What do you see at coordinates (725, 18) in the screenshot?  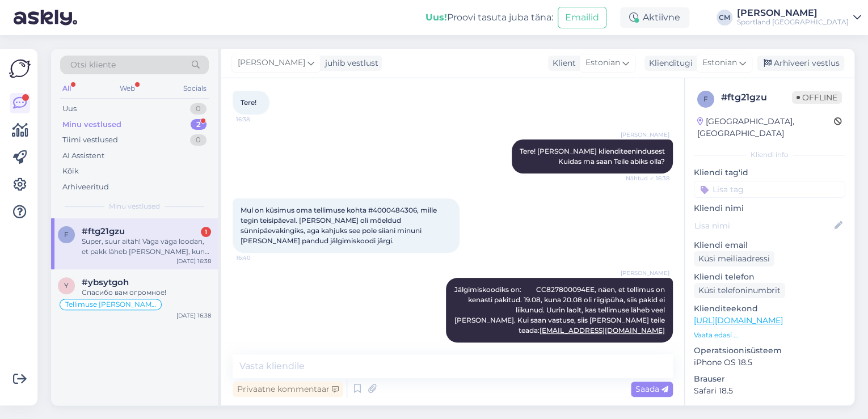 I see `div: CM` at bounding box center [725, 18].